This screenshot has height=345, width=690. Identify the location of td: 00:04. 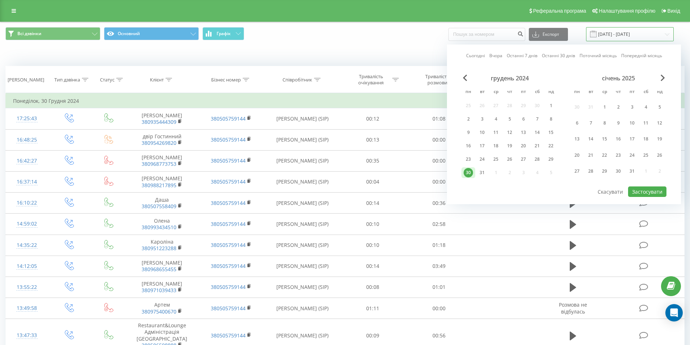
(373, 182).